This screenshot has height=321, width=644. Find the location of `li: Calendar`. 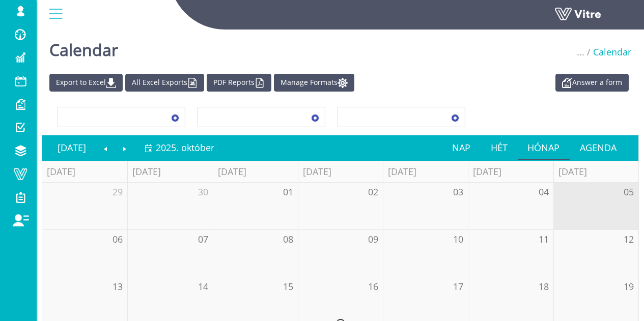

li: Calendar is located at coordinates (608, 52).